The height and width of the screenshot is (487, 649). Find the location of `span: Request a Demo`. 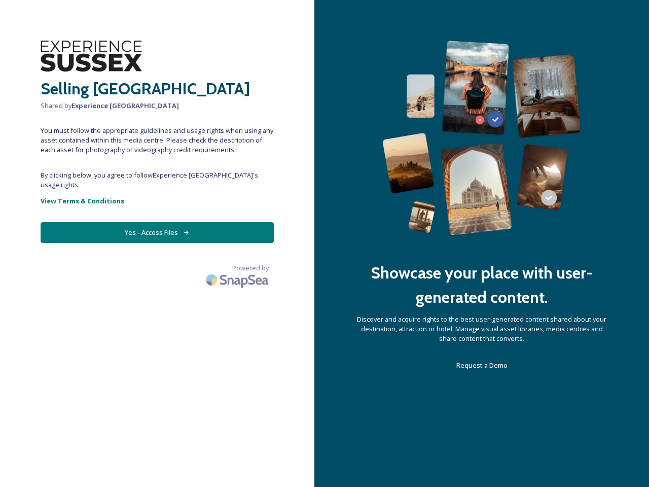

span: Request a Demo is located at coordinates (482, 365).